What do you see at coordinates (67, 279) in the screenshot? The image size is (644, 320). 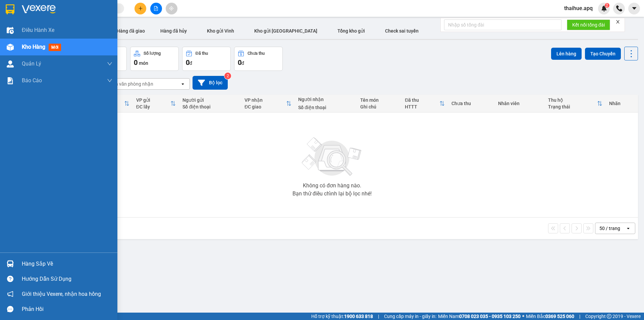 I see `div: Hướng dẫn sử dụng` at bounding box center [67, 279].